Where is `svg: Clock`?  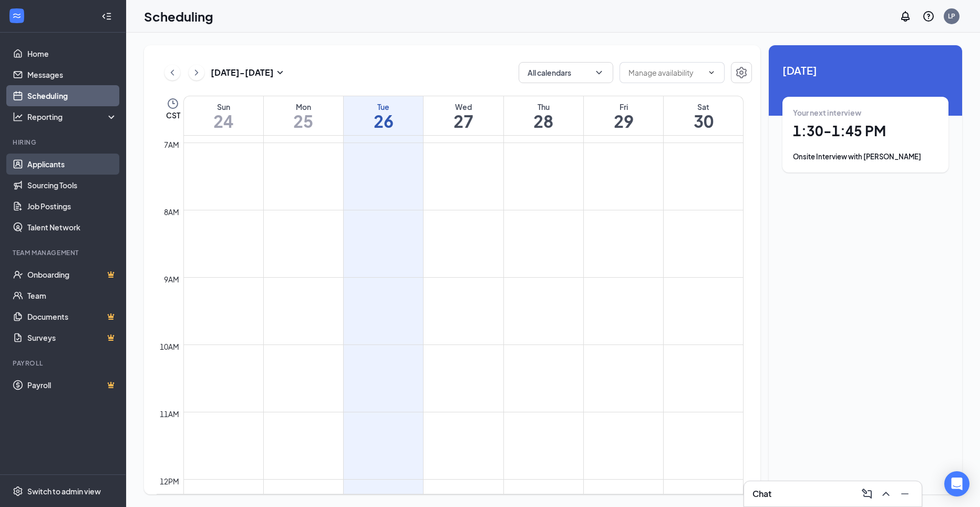
svg: Clock is located at coordinates (173, 104).